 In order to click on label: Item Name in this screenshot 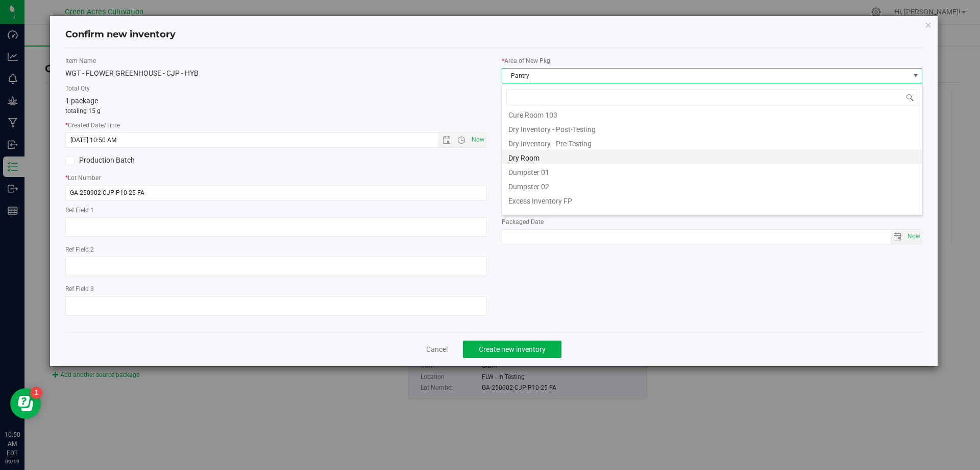, I will do `click(276, 60)`.